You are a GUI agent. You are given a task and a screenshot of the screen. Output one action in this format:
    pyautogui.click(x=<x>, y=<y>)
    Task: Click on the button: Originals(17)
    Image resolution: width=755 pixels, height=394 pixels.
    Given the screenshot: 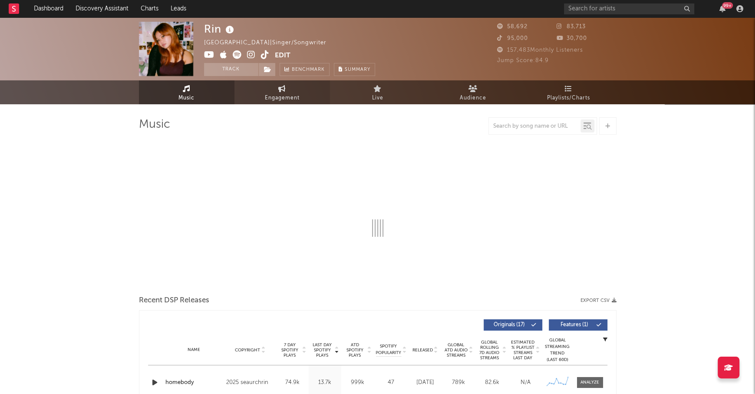 What is the action you would take?
    pyautogui.click(x=513, y=325)
    